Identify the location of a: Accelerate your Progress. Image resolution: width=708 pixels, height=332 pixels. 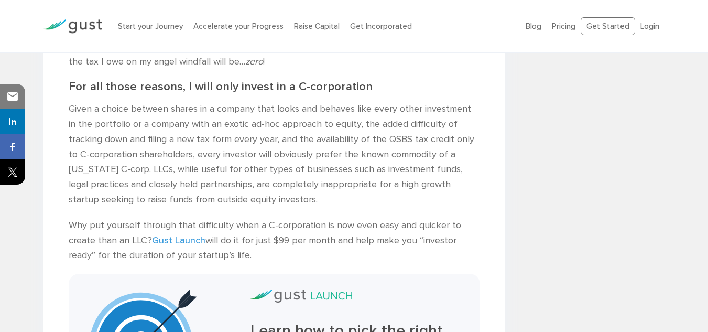
(239, 26).